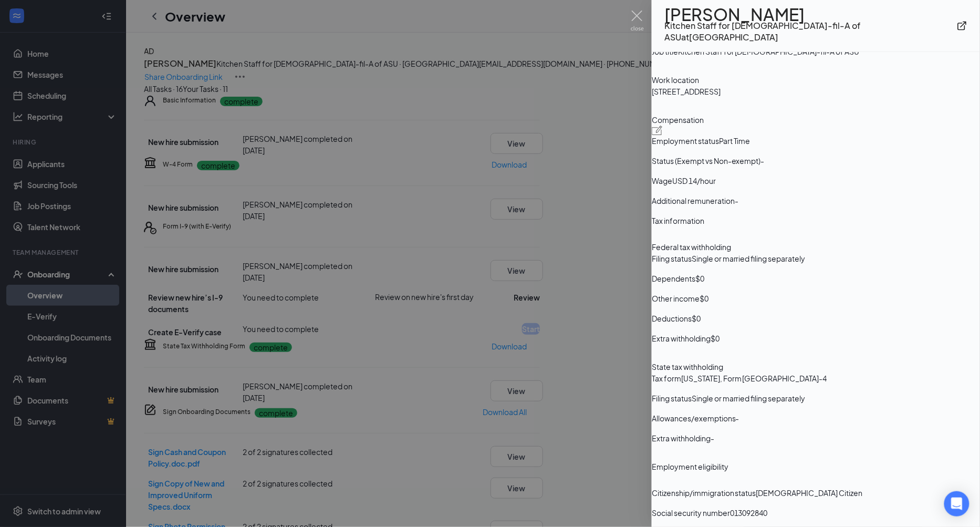 This screenshot has width=980, height=527. What do you see at coordinates (685, 141) in the screenshot?
I see `span: Employment status` at bounding box center [685, 141].